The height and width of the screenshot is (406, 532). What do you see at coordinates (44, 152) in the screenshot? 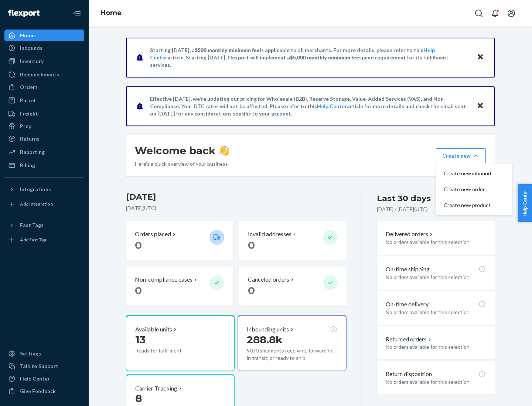
I see `a: Reporting` at bounding box center [44, 152].